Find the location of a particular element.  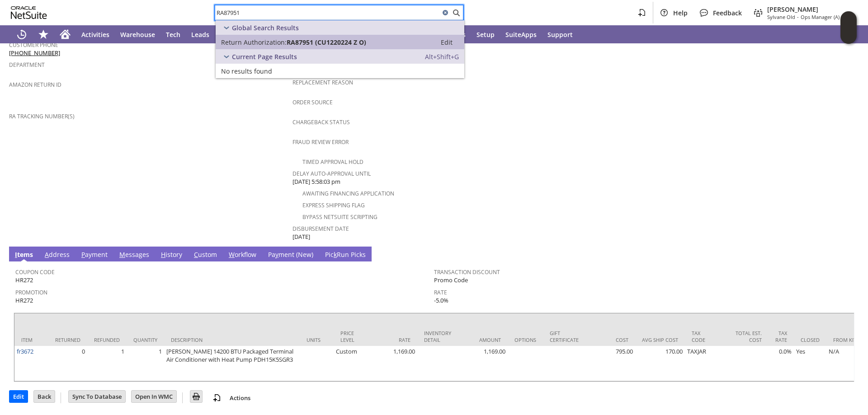

td: 1 is located at coordinates (107, 364).